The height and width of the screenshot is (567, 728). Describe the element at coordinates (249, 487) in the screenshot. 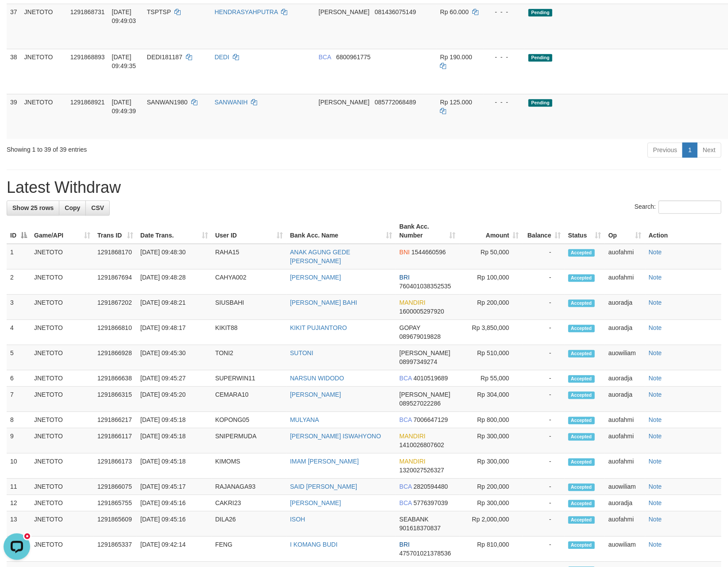

I see `td: RAJANAGA93` at that location.